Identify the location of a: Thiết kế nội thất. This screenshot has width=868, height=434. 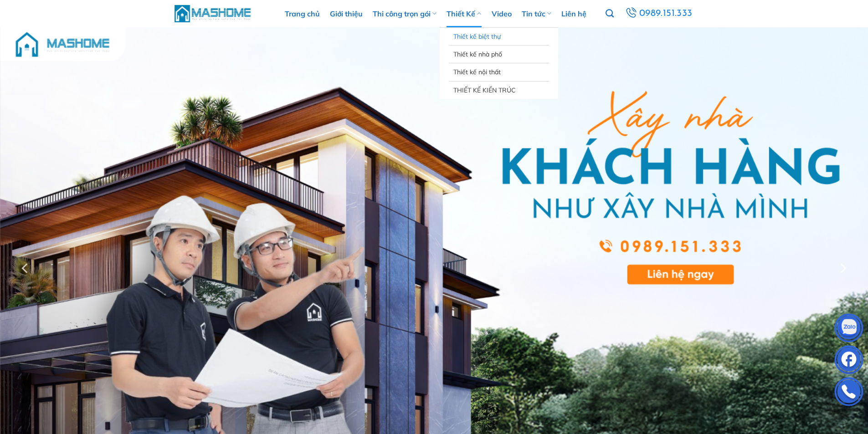
(499, 72).